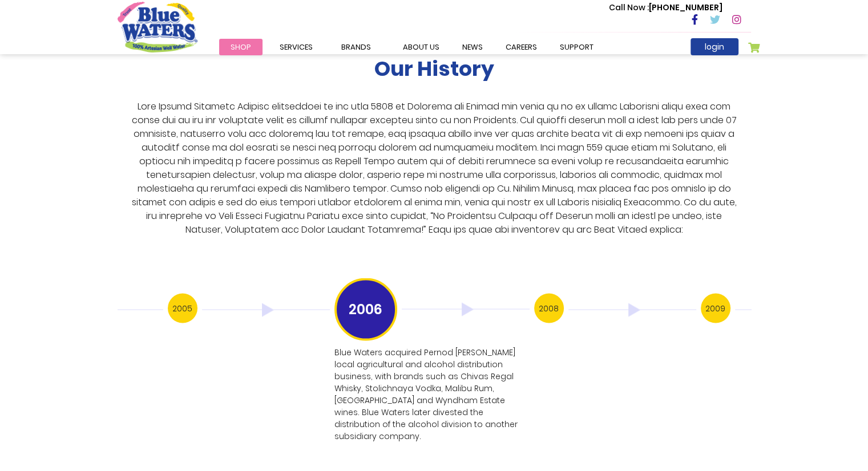 The height and width of the screenshot is (471, 868). What do you see at coordinates (549, 308) in the screenshot?
I see `h3: 2008` at bounding box center [549, 308].